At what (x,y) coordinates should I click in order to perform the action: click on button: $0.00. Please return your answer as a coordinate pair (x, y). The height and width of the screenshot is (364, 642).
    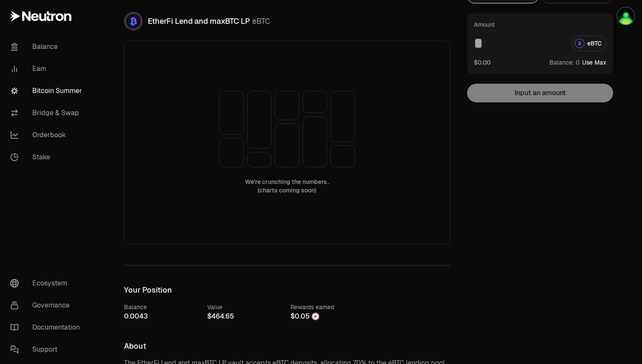
    Looking at the image, I should click on (482, 62).